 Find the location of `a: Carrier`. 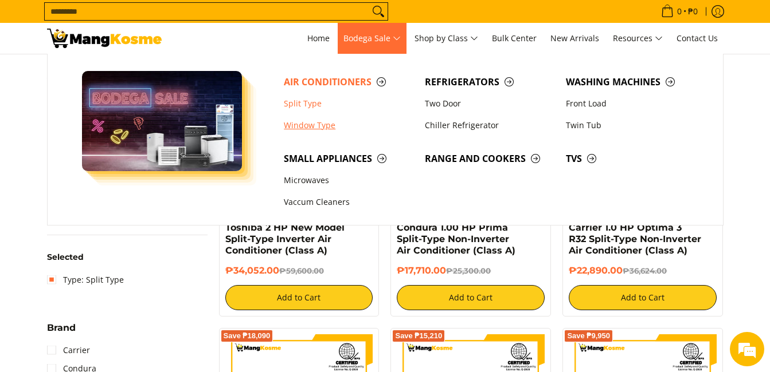

a: Carrier is located at coordinates (68, 351).